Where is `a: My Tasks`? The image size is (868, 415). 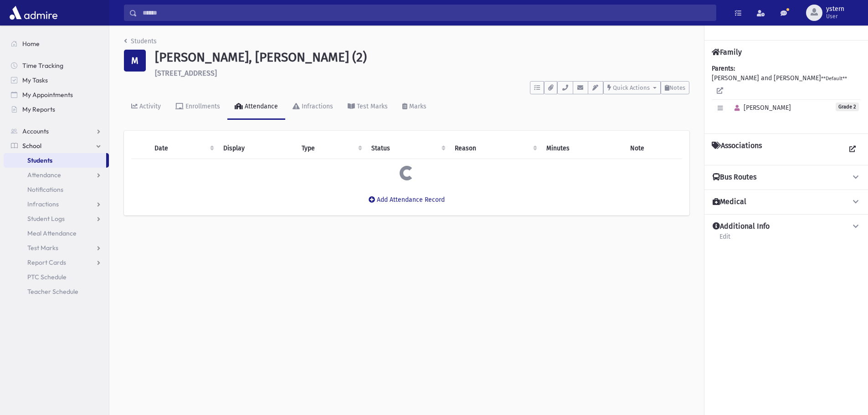
a: My Tasks is located at coordinates (56, 80).